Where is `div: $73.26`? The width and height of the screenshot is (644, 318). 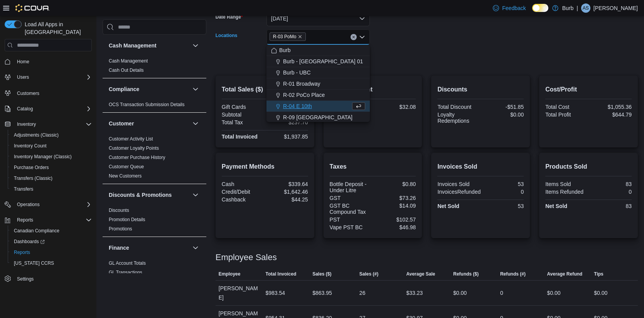
div: $73.26 is located at coordinates (395, 198).